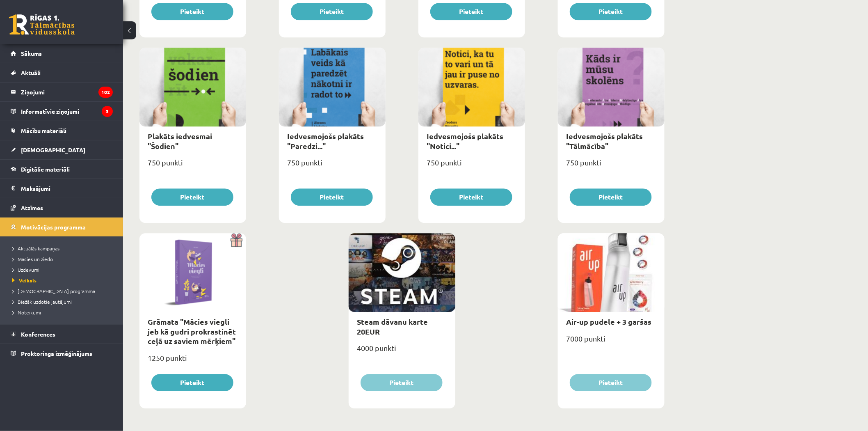 The width and height of the screenshot is (868, 431). Describe the element at coordinates (193, 361) in the screenshot. I see `div: 1250 punkti` at that location.